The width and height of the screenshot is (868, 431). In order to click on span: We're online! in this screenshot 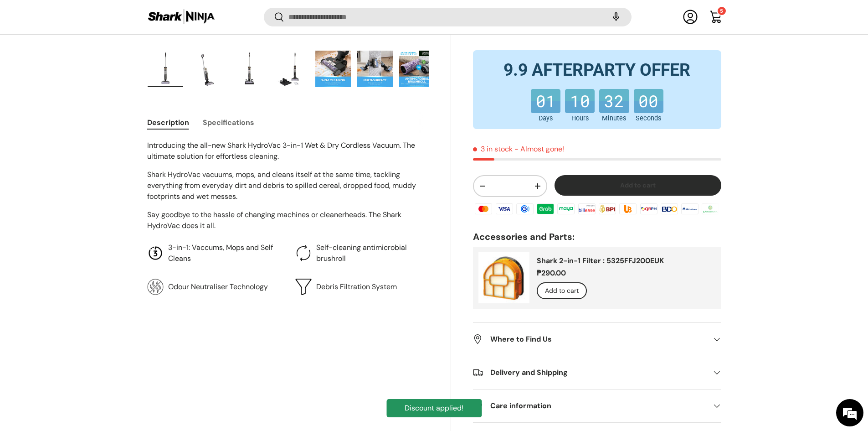, I will do `click(89, 161)`.